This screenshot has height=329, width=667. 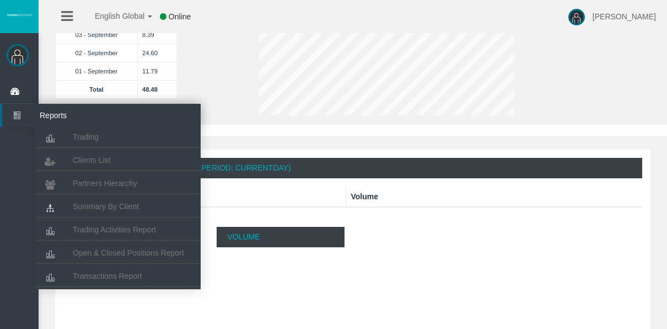 I want to click on span: Reports, so click(x=85, y=115).